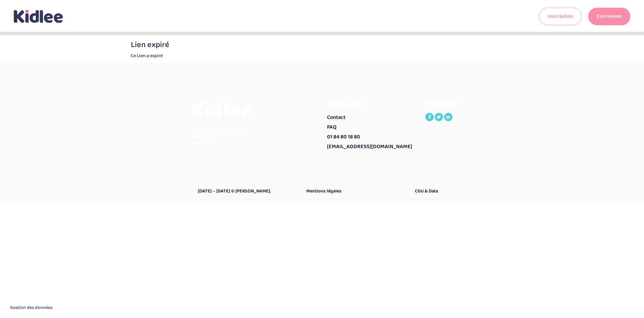  I want to click on h3: Support, so click(371, 104).